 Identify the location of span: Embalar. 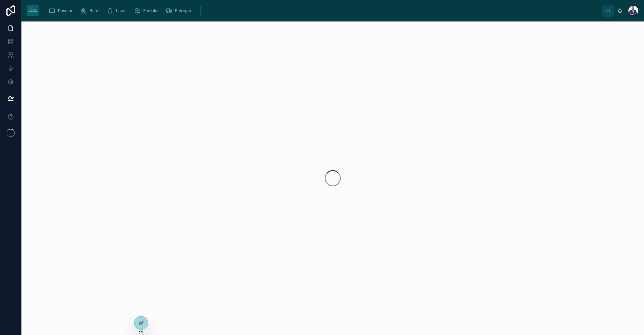
(151, 11).